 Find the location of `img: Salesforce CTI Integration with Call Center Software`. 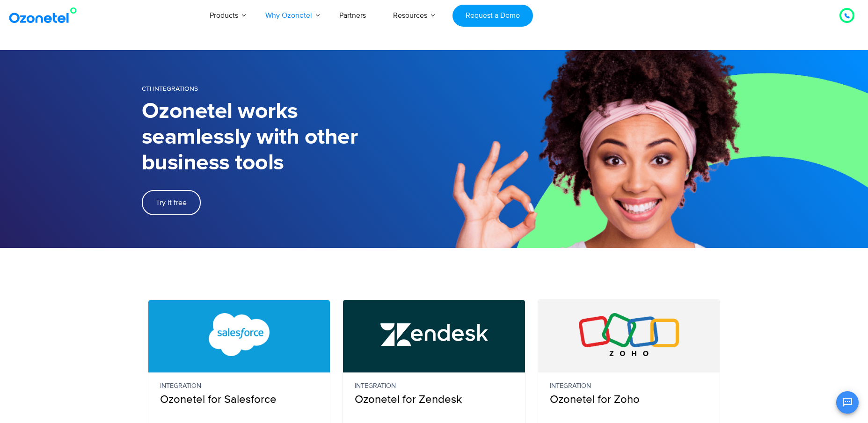

img: Salesforce CTI Integration with Call Center Software is located at coordinates (239, 335).